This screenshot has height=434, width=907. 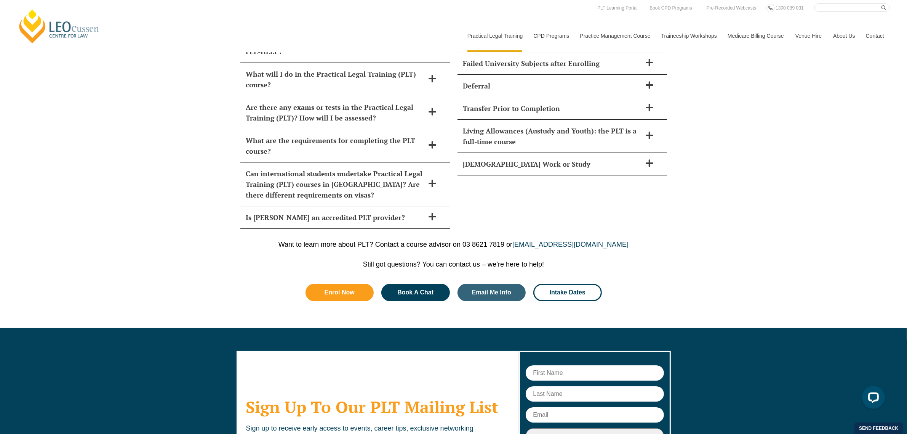 I want to click on input: First Name, so click(x=595, y=373).